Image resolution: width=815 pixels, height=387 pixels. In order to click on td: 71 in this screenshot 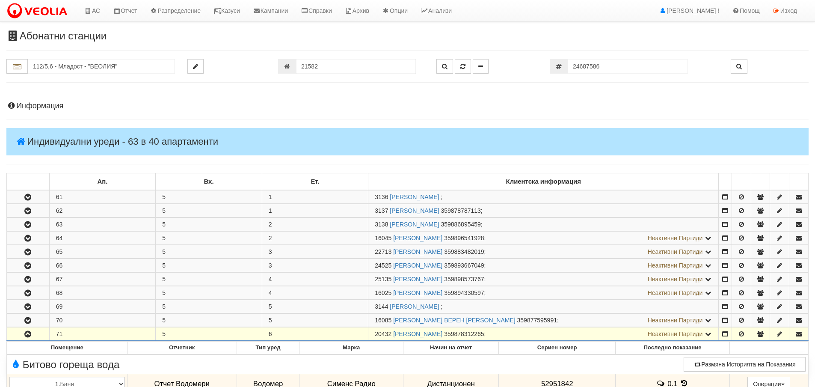, I will do `click(102, 334)`.